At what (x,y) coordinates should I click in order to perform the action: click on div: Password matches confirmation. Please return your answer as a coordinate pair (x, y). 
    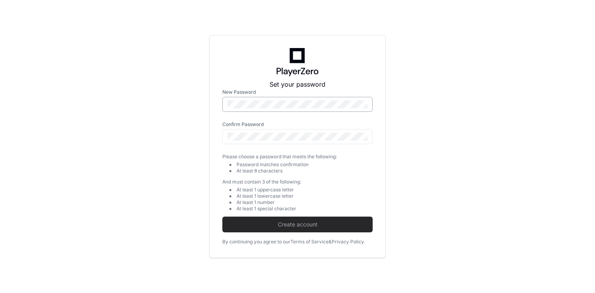
    Looking at the image, I should click on (305, 165).